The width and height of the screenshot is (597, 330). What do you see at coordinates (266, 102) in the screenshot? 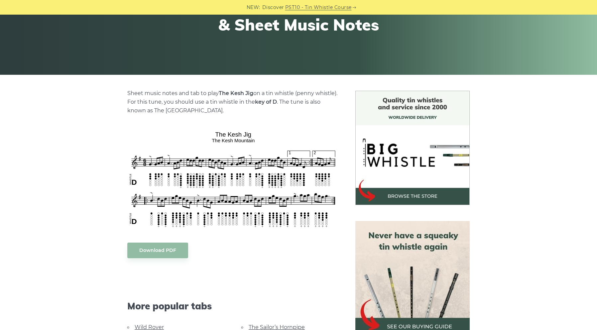
I see `strong: key of D` at bounding box center [266, 102].